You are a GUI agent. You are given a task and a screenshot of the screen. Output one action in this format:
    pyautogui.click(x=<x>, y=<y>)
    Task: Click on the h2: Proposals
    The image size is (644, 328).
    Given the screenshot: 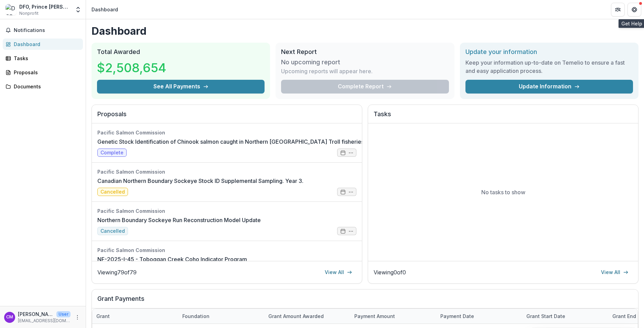 What is the action you would take?
    pyautogui.click(x=227, y=117)
    